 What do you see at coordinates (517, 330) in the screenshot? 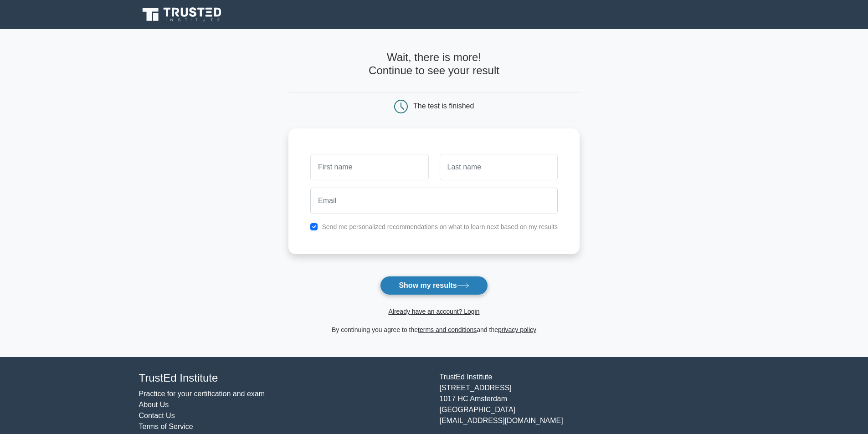
I see `a: privacy policy` at bounding box center [517, 330].